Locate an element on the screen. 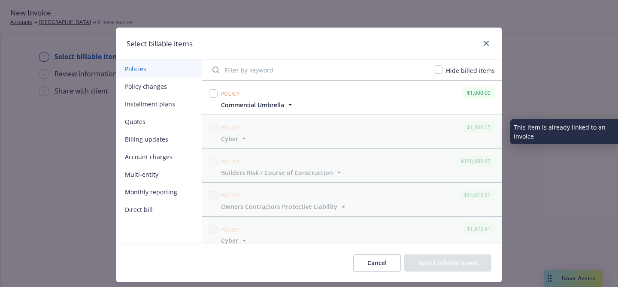 This screenshot has width=618, height=287. div: $1,873.41 is located at coordinates (479, 229).